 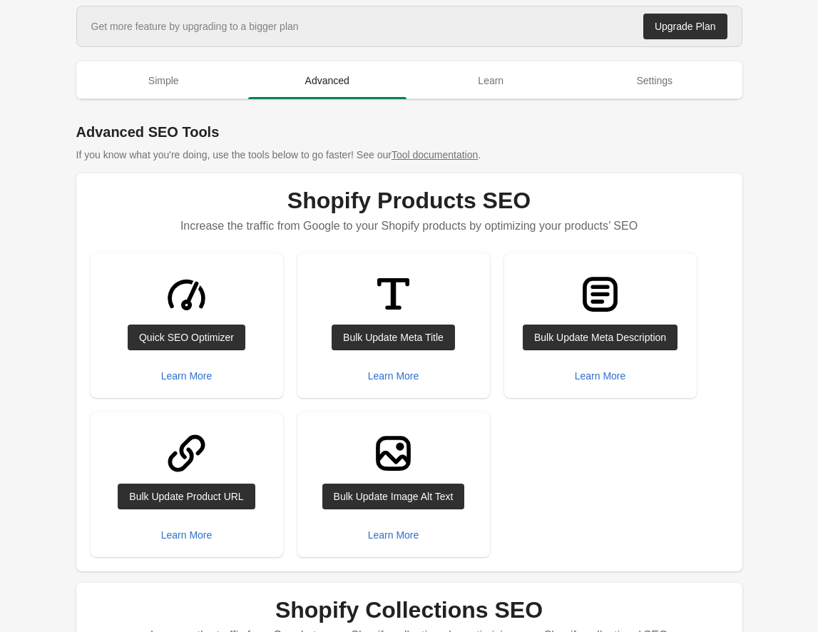 I want to click on h1: Advanced SEO Tools, so click(x=409, y=132).